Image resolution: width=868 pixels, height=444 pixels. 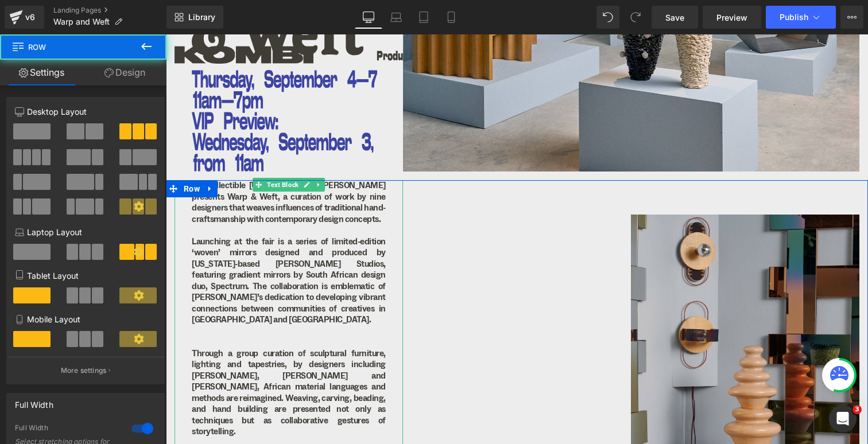 I want to click on span: Save, so click(x=674, y=17).